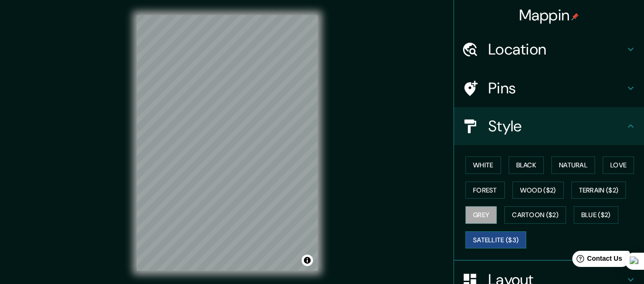  What do you see at coordinates (526, 166) in the screenshot?
I see `button: Black` at bounding box center [526, 166].